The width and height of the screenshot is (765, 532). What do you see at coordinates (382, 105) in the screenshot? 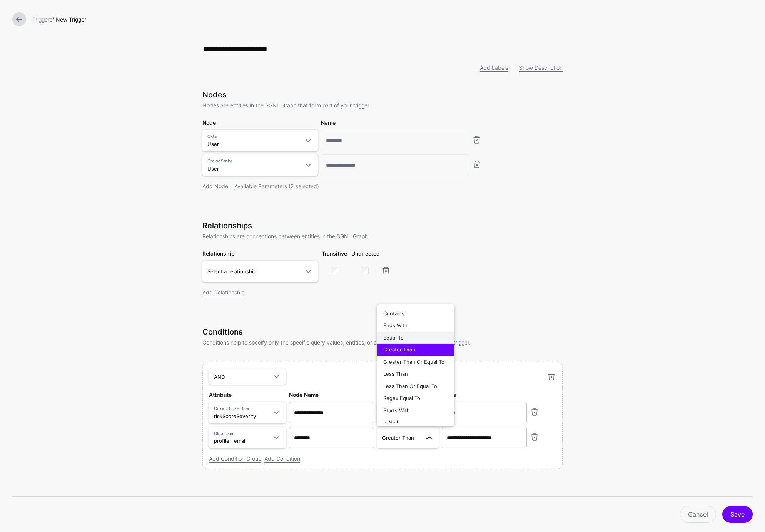
I see `p: Nodes are entities in the SGNL Graph that form part of your trigger.` at bounding box center [382, 105].